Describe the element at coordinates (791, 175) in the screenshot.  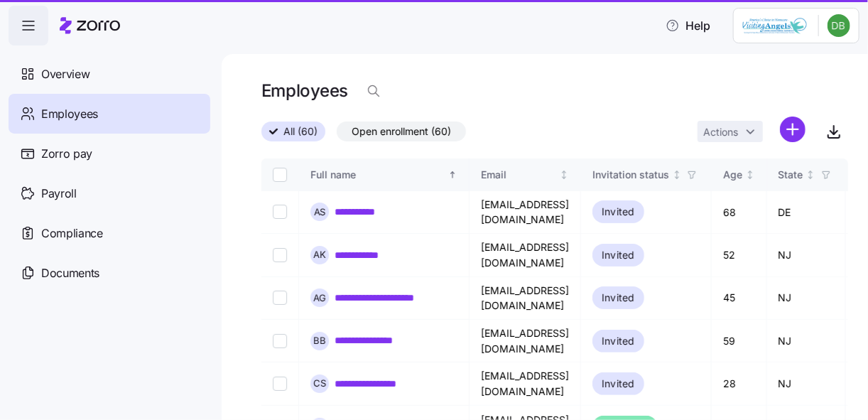
I see `div: State` at that location.